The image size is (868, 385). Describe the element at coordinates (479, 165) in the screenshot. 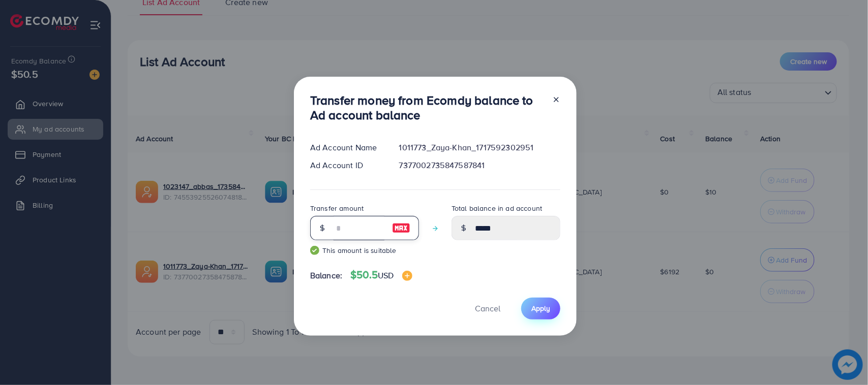

I see `div: 7377002735847587841` at that location.